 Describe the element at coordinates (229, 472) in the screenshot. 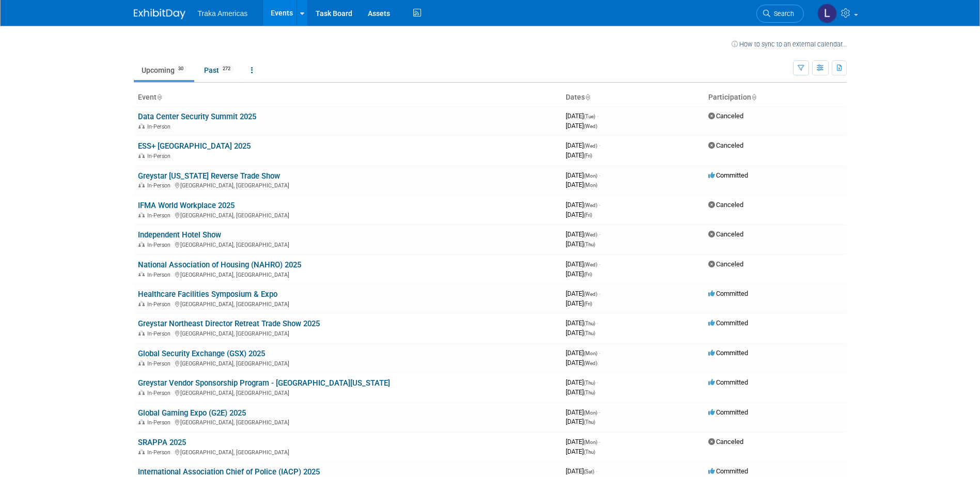

I see `a: International Association Chief of Police (IACP) 2025` at that location.